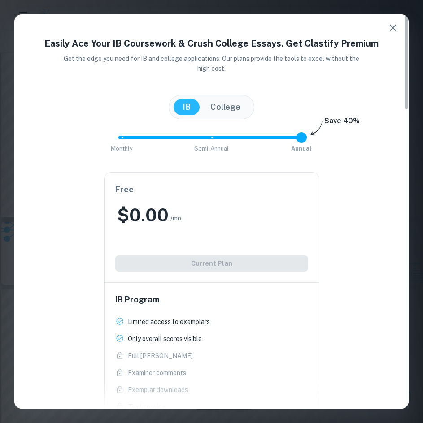 This screenshot has width=423, height=423. Describe the element at coordinates (212, 190) in the screenshot. I see `h6: Free` at that location.